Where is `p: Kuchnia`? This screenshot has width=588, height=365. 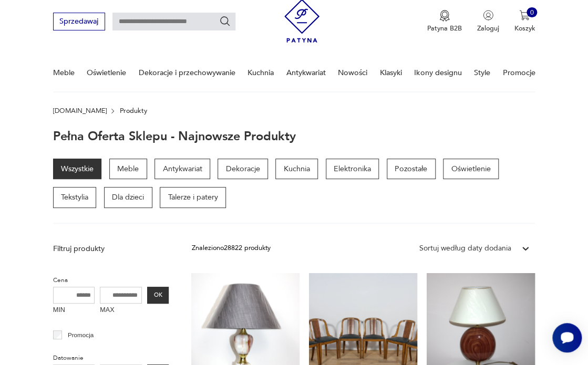 p: Kuchnia is located at coordinates (297, 169).